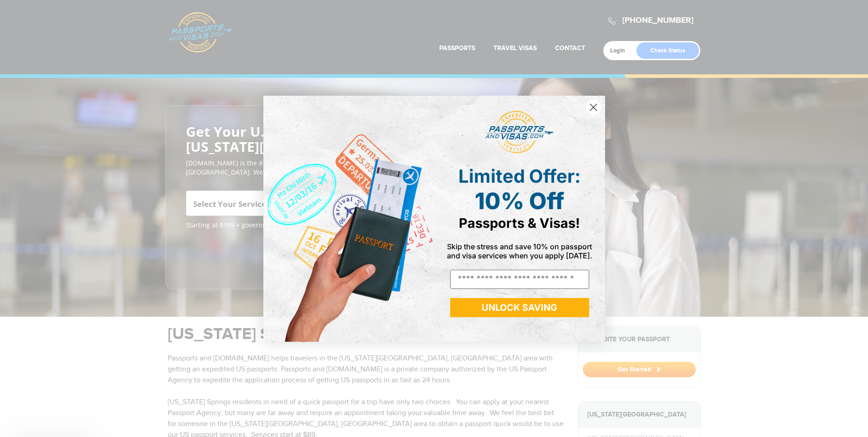  I want to click on span: 10% Off, so click(519, 201).